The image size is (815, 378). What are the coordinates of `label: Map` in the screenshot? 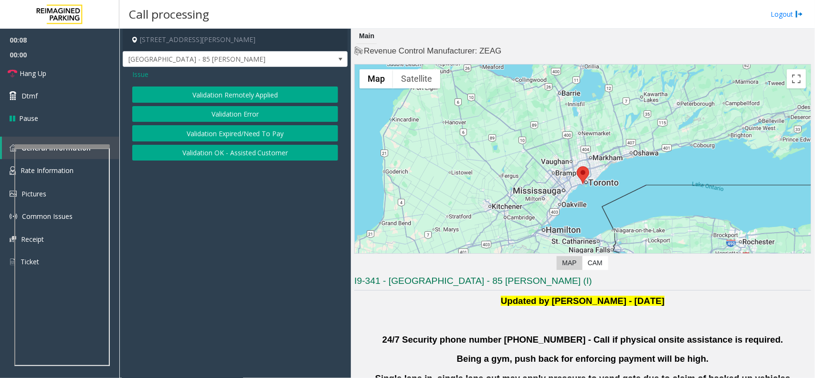 It's located at (570, 263).